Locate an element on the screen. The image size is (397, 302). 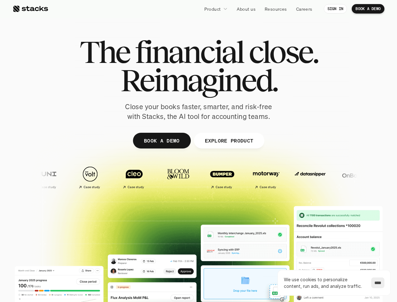
p: About us is located at coordinates (246, 9).